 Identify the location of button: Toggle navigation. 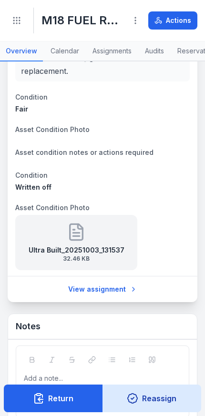
(17, 20).